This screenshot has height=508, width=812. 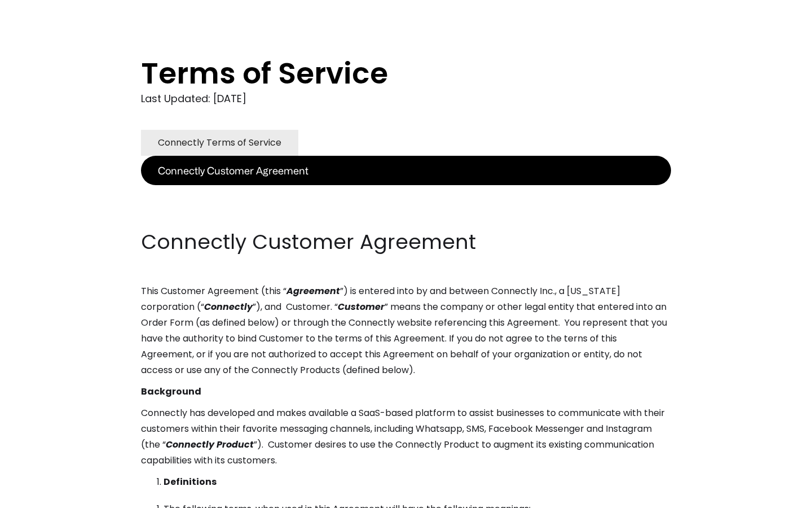 I want to click on em: Connectly Product, so click(x=209, y=444).